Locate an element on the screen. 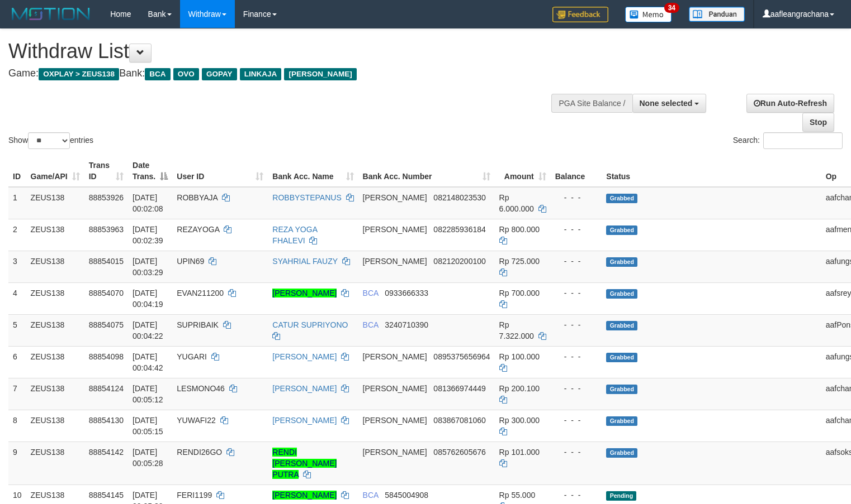 Image resolution: width=851 pixels, height=504 pixels. th: Date Trans.: activate to sort column descending is located at coordinates (149, 171).